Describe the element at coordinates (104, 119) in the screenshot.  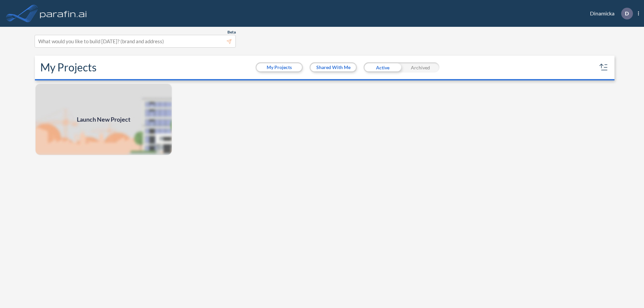
I see `span: Launch New Project` at that location.